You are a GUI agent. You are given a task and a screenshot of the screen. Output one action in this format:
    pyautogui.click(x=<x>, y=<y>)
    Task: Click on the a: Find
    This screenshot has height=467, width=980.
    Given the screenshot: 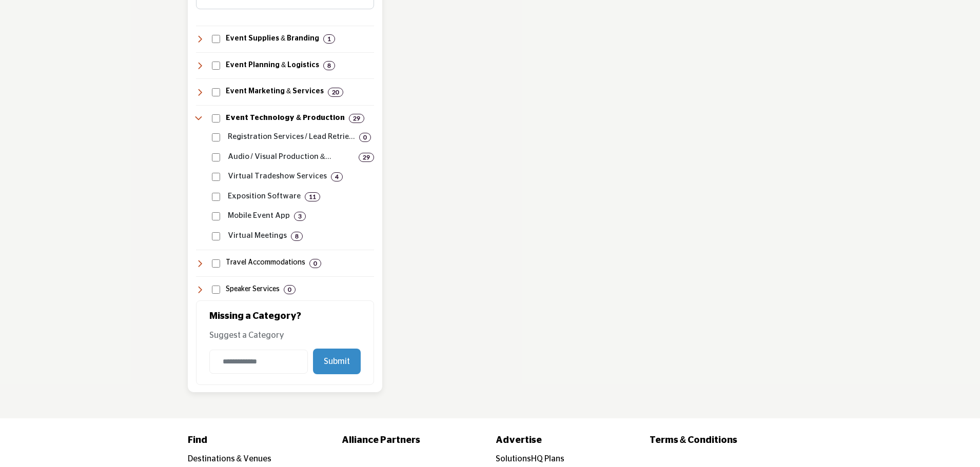 What is the action you would take?
    pyautogui.click(x=259, y=441)
    